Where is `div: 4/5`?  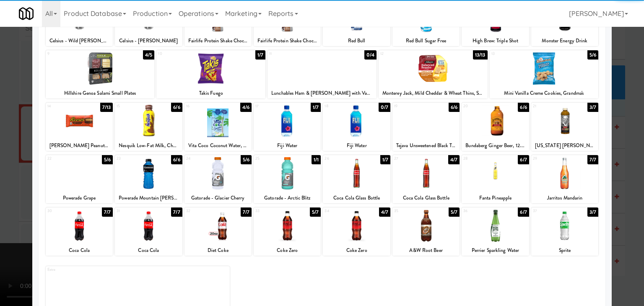 div: 4/5 is located at coordinates (149, 55).